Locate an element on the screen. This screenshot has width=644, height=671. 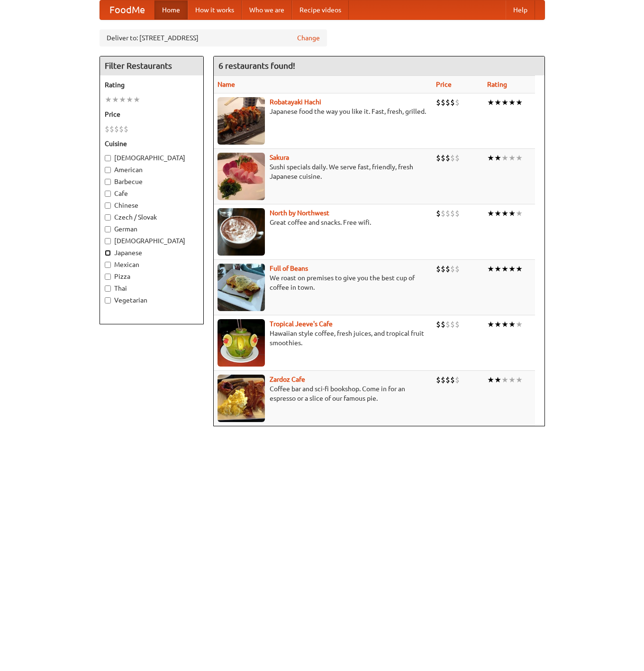
img: jeeves.jpg is located at coordinates (241, 343).